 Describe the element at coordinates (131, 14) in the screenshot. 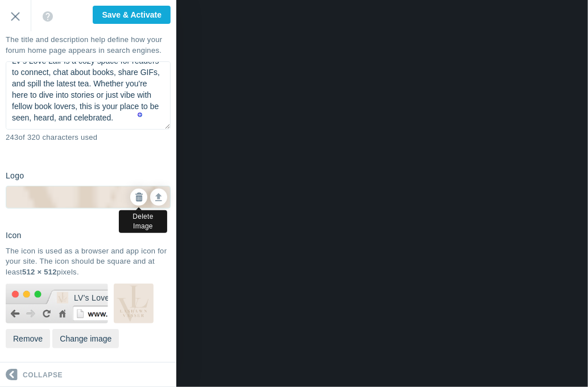

I see `input: Save & Activate` at that location.